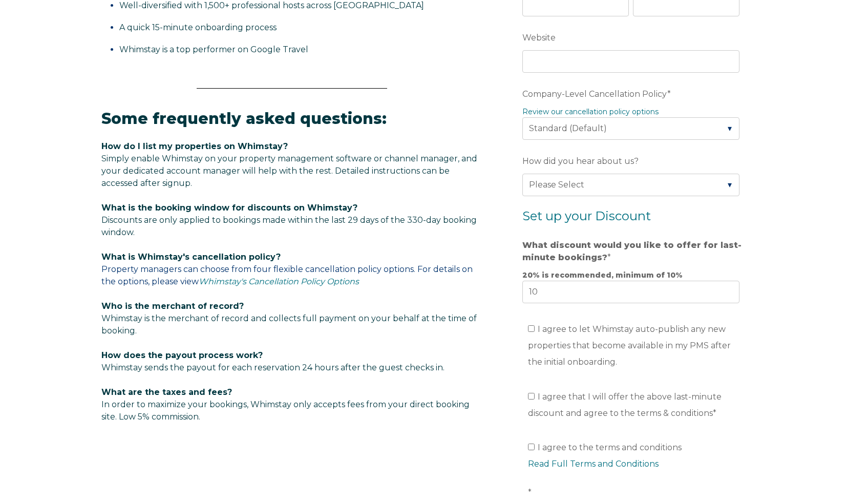 This screenshot has width=868, height=503. I want to click on p: Property managers can choose from four flexible cancellation policy options. For details on the o..., so click(292, 269).